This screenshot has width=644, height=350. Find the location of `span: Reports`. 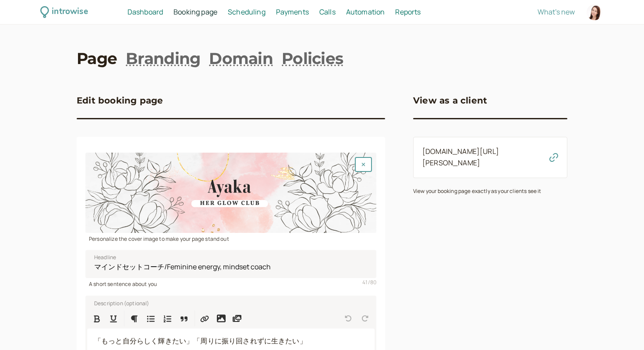

span: Reports is located at coordinates (408, 12).